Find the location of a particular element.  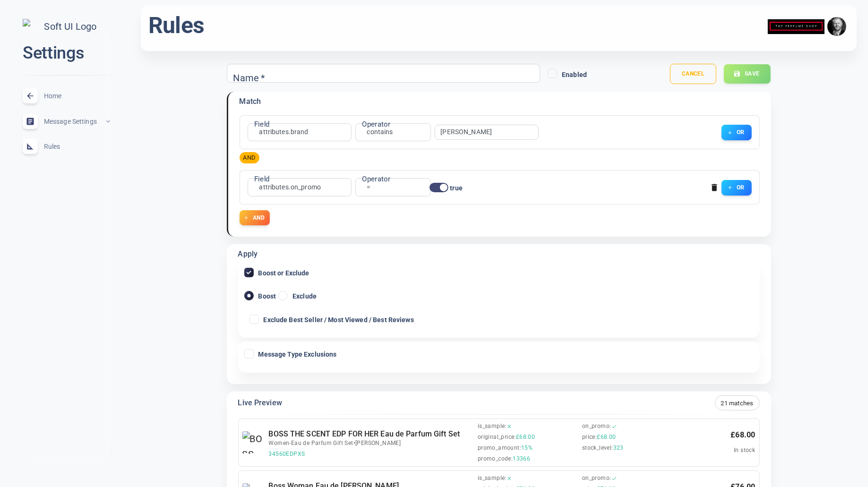

span: promo_amount : is located at coordinates (499, 448).